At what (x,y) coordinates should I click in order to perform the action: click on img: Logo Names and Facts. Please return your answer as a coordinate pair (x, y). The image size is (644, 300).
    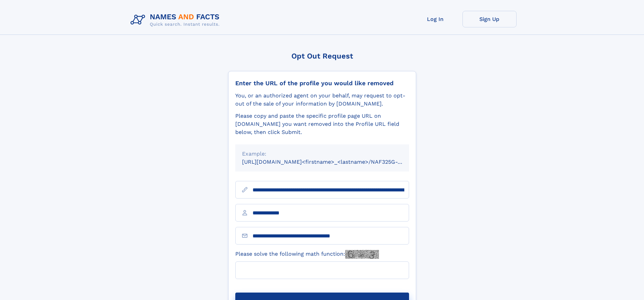
    Looking at the image, I should click on (176, 20).